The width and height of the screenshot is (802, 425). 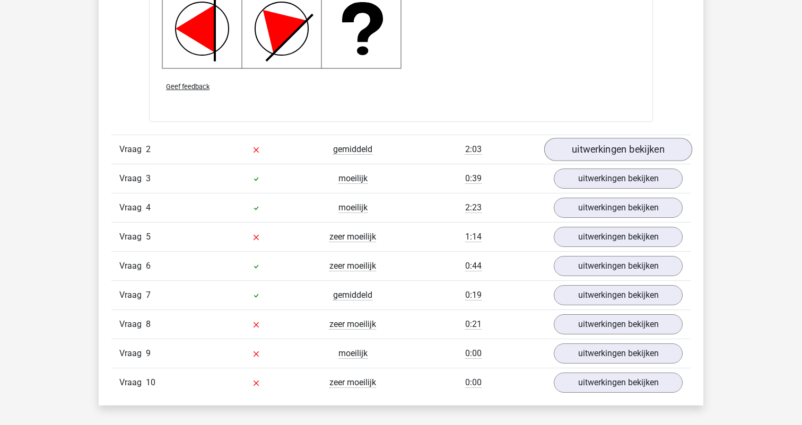 I want to click on span: 0:44, so click(x=473, y=266).